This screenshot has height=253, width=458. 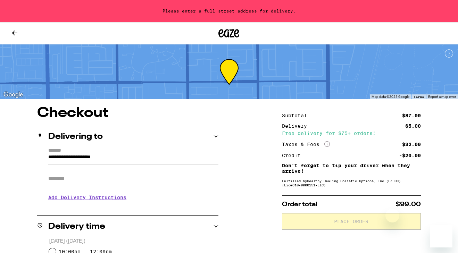 I want to click on div: Credit, so click(x=294, y=156).